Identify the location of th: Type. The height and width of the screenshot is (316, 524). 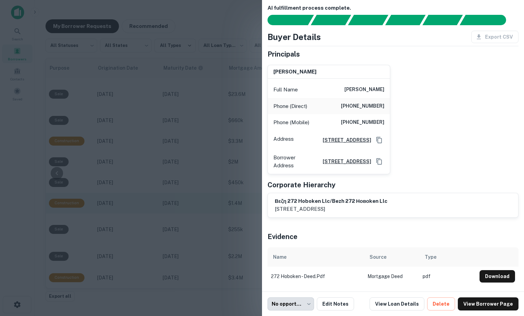
(447, 257).